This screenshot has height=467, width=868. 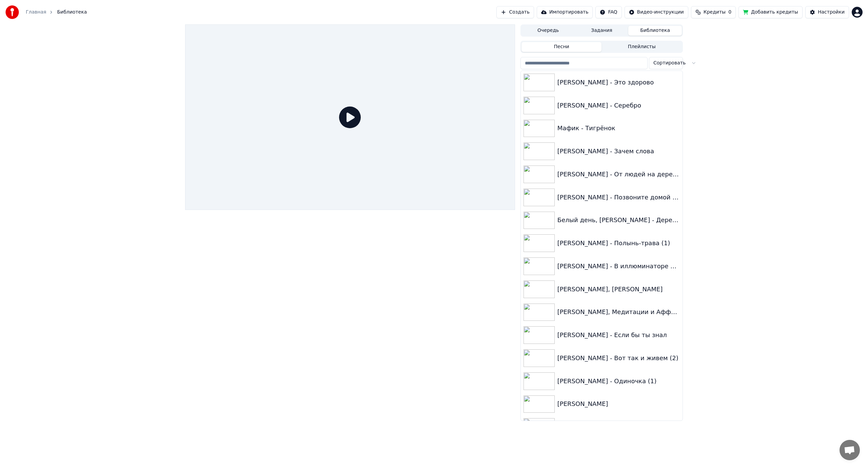 What do you see at coordinates (515, 12) in the screenshot?
I see `button: Создать` at bounding box center [515, 12].